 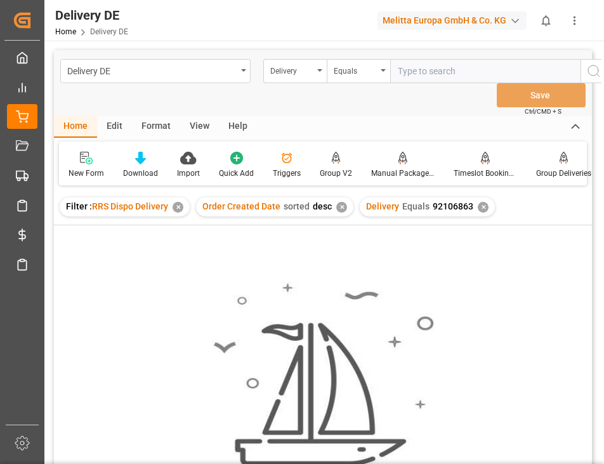 I want to click on div: Format, so click(x=156, y=127).